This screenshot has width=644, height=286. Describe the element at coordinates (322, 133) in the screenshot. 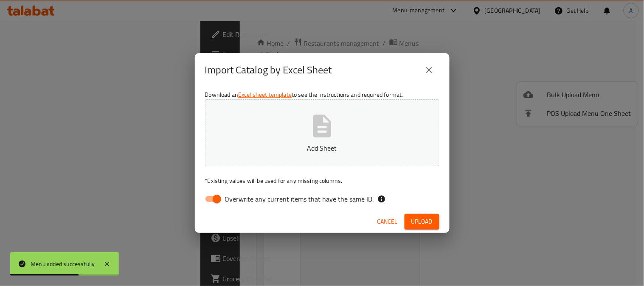

I see `button: Add Sheet` at that location.